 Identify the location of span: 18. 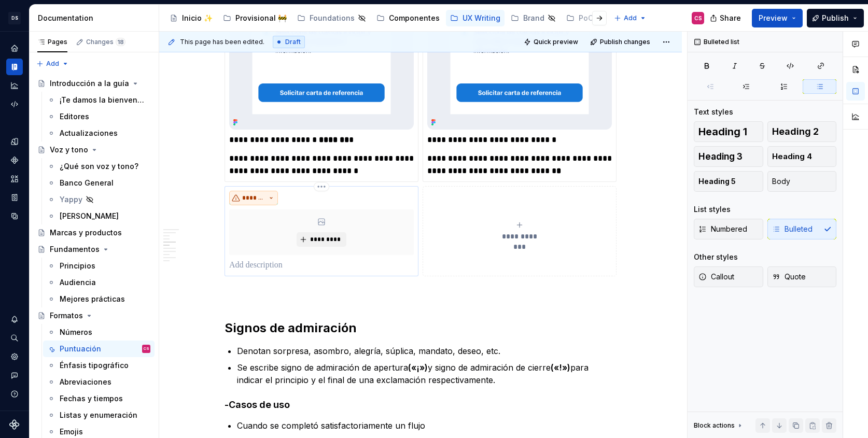
(120, 42).